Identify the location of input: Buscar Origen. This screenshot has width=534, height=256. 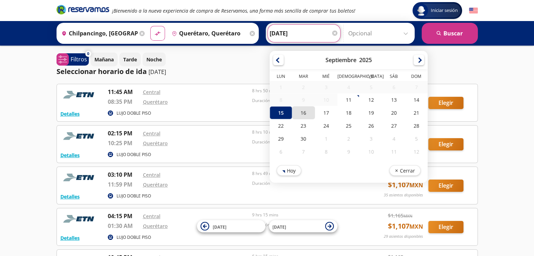
(98, 33).